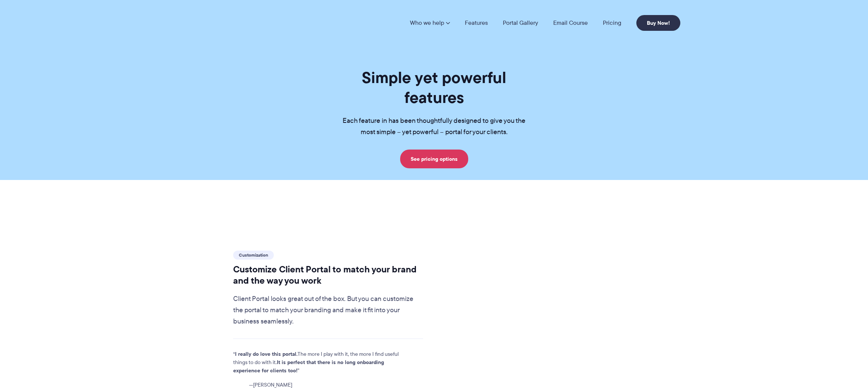  Describe the element at coordinates (328, 275) in the screenshot. I see `h2: Customize Client Portal to match your brand and the way you work` at that location.